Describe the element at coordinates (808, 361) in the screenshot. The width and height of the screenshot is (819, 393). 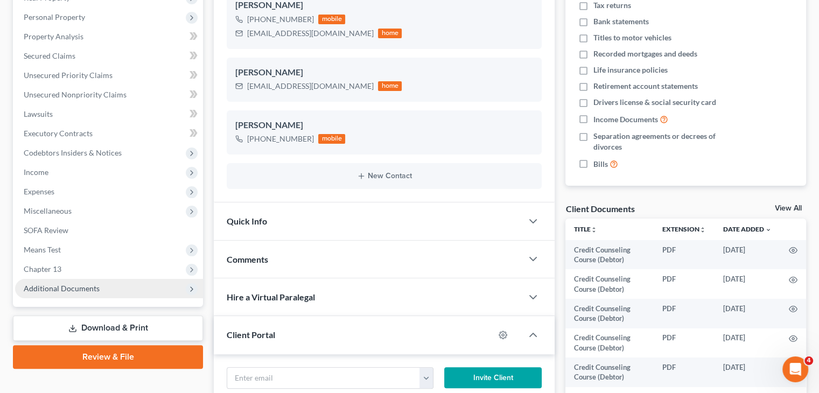
I see `span: 4` at that location.